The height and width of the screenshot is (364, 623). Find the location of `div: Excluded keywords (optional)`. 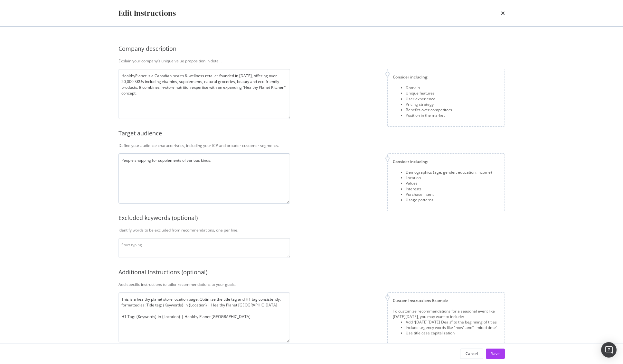

div: Excluded keywords (optional) is located at coordinates (312, 218).